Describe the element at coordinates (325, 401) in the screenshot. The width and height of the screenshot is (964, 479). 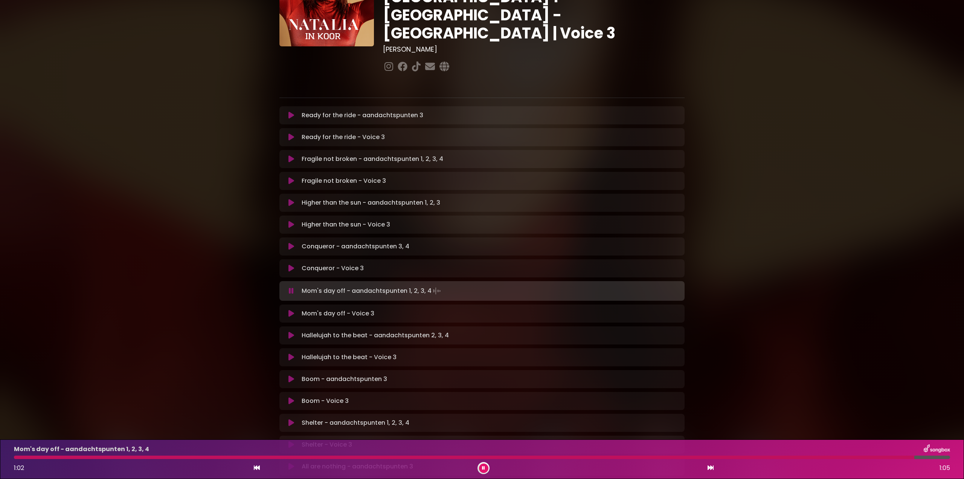
I see `p: Boom - Voice 3` at that location.